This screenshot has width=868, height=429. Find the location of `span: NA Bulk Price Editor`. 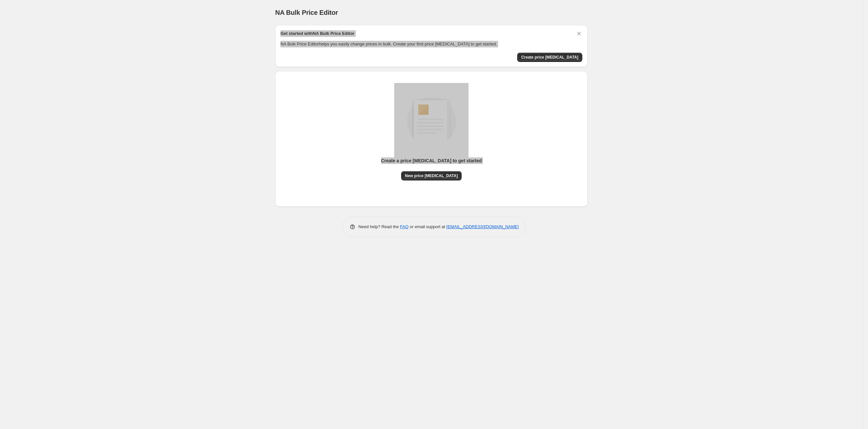

span: NA Bulk Price Editor is located at coordinates (306, 12).